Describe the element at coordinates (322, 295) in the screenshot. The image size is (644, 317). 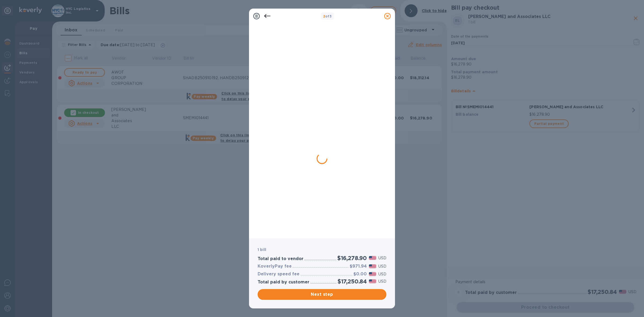
I see `button: Next step` at that location.